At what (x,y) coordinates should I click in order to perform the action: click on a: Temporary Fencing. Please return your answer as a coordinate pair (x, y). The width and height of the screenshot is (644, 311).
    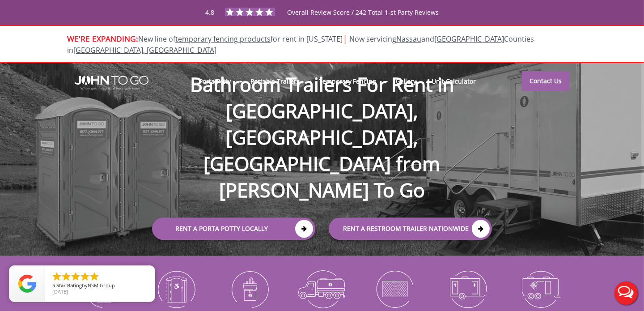
    Looking at the image, I should click on (348, 81).